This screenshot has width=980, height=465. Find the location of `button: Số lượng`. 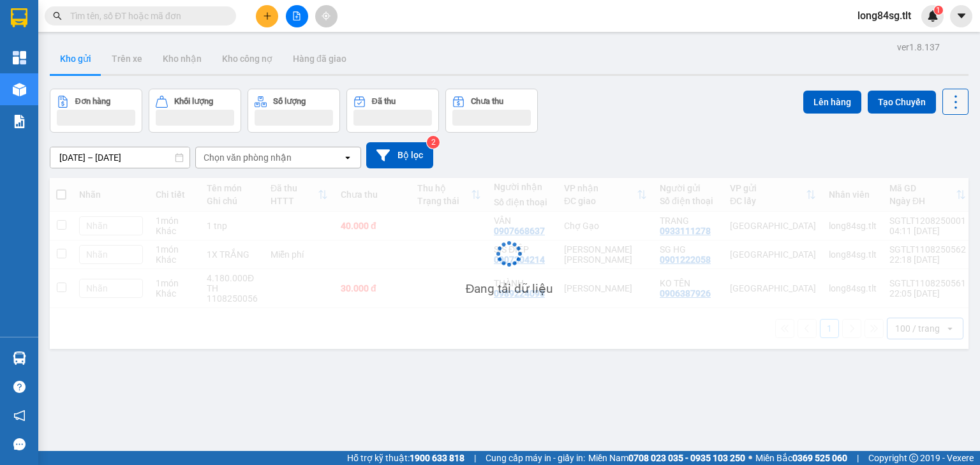

button: Số lượng is located at coordinates (293, 110).